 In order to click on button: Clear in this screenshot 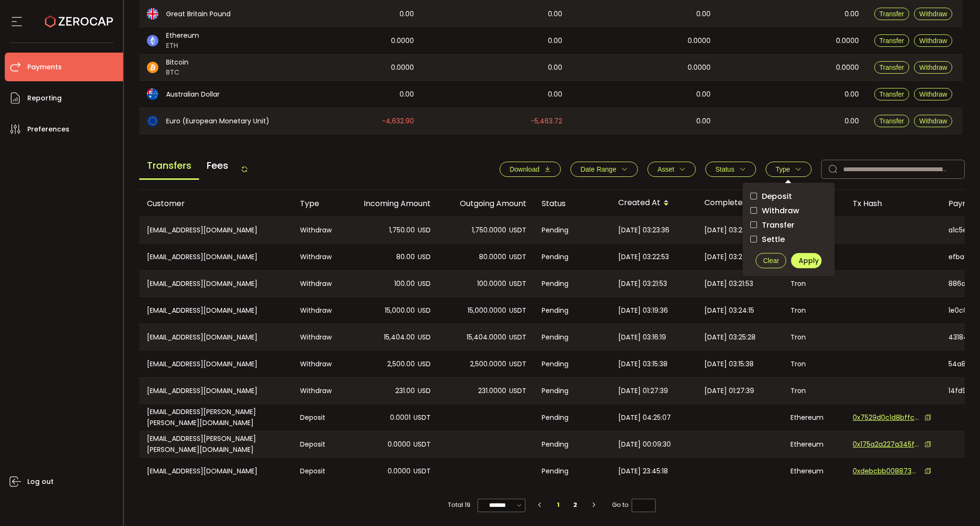, I will do `click(771, 261)`.